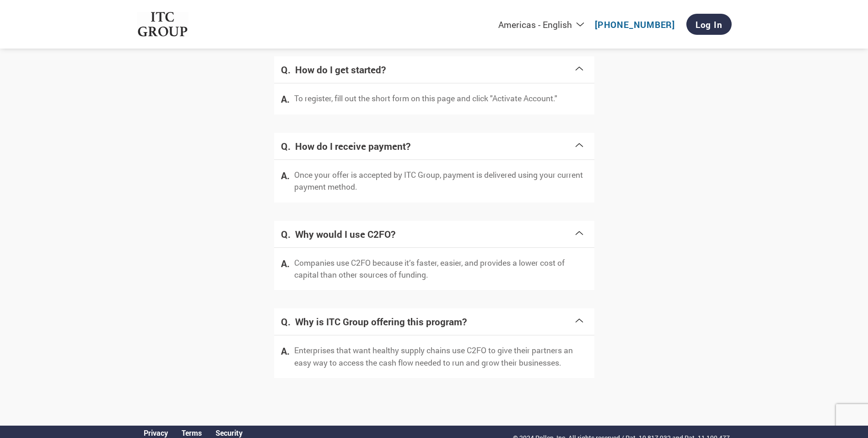 The image size is (868, 438). Describe the element at coordinates (426, 99) in the screenshot. I see `p: To register, fill out the short form on this page and click "Activate Account."` at that location.